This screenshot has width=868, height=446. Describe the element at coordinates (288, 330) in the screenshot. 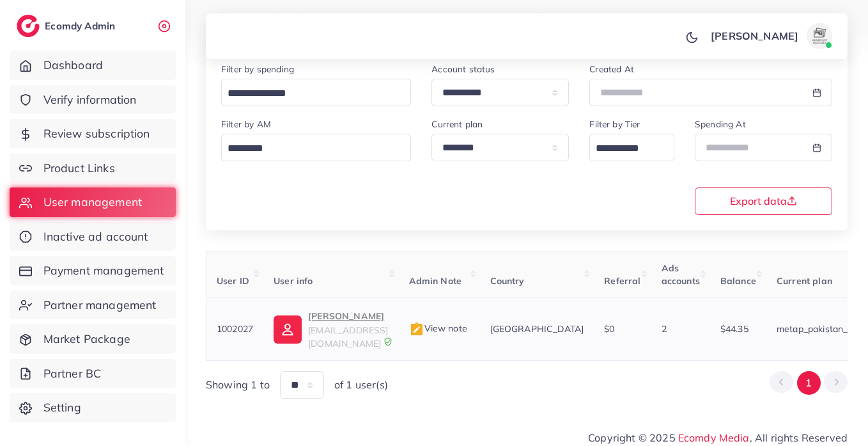

I see `img: ic-user-info.36bf1079.svg` at that location.